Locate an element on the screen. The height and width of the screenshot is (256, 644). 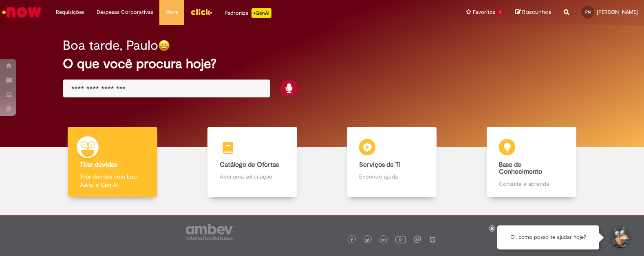
div: Oi, como posso te ajudar hoje? is located at coordinates (548, 237).